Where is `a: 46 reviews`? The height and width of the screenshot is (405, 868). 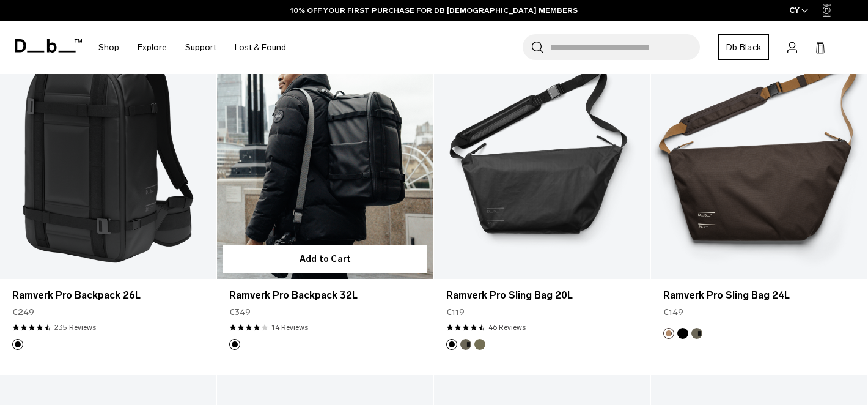
a: 46 reviews is located at coordinates (506, 327).